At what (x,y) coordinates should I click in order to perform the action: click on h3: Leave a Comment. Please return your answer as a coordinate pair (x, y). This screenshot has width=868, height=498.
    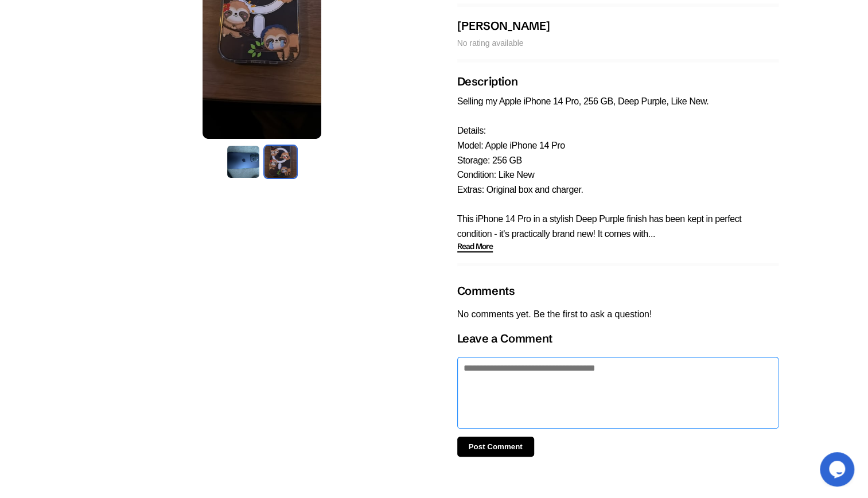
    Looking at the image, I should click on (618, 338).